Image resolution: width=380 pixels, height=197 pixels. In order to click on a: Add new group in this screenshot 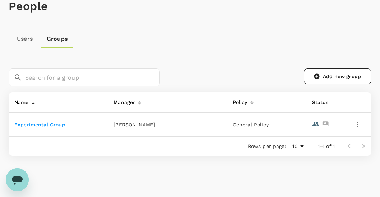, I will do `click(338, 76)`.